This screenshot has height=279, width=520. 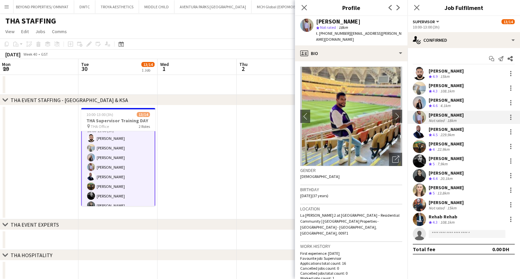 I want to click on div: 18km, so click(x=452, y=120).